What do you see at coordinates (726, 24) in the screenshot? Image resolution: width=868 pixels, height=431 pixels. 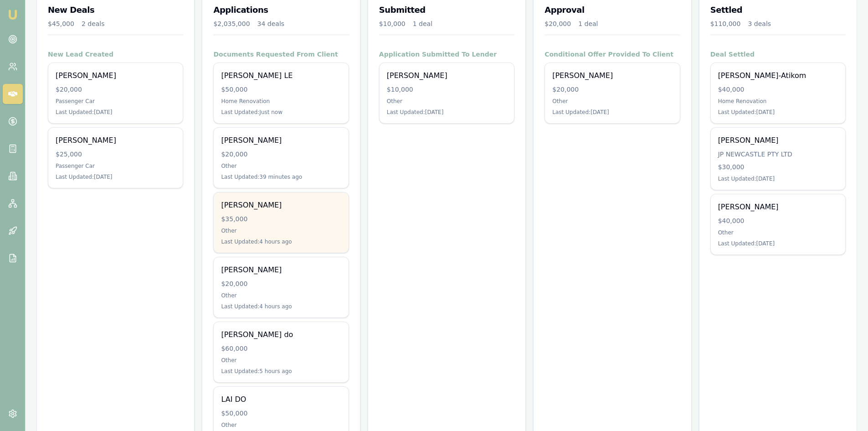 I see `div: $110,000` at bounding box center [726, 24].